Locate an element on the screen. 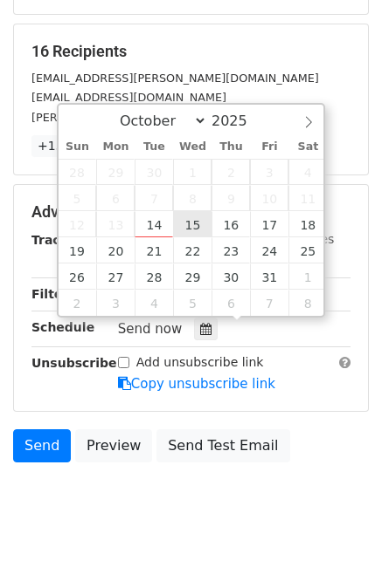 This screenshot has width=382, height=588. a: Send is located at coordinates (42, 446).